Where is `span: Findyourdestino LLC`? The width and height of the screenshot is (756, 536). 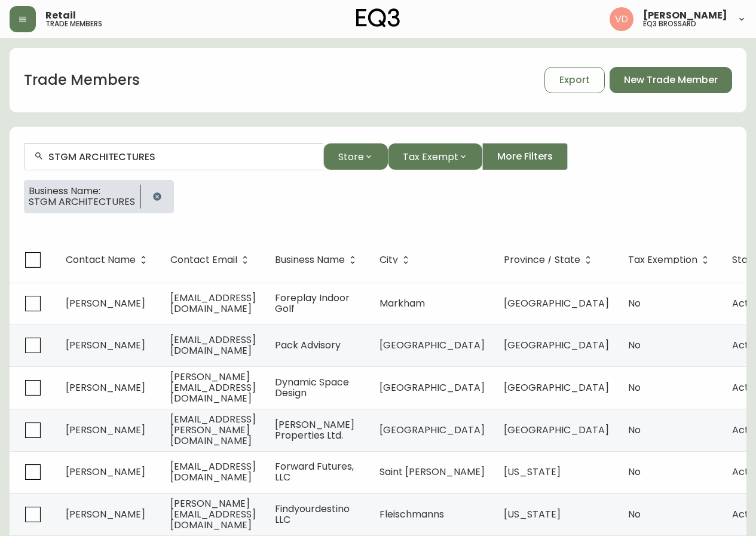
span: Findyourdestino LLC is located at coordinates (312, 514).